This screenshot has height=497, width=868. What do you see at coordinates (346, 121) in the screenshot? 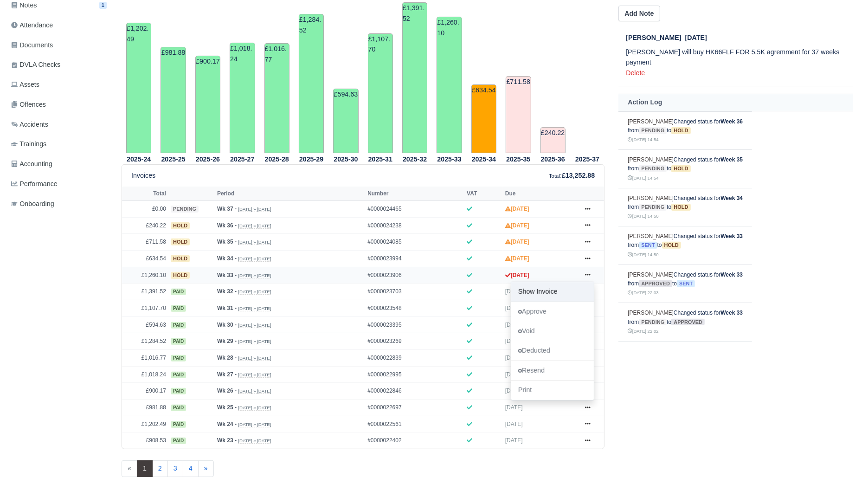
I see `td: £594.63` at bounding box center [346, 121].